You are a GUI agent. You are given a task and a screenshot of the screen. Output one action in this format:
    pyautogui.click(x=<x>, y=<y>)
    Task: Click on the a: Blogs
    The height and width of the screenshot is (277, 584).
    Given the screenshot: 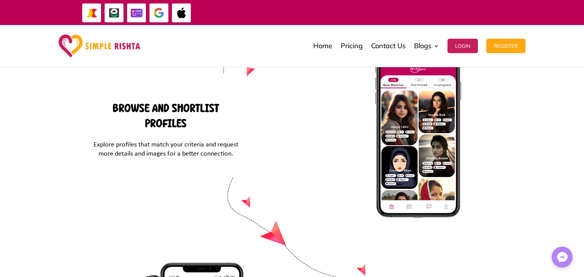 What is the action you would take?
    pyautogui.click(x=426, y=46)
    